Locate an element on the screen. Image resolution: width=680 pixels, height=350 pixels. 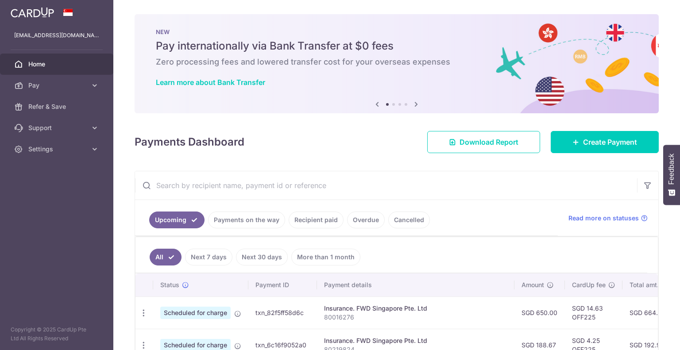
a: Learn more about Bank Transfer is located at coordinates (210, 82).